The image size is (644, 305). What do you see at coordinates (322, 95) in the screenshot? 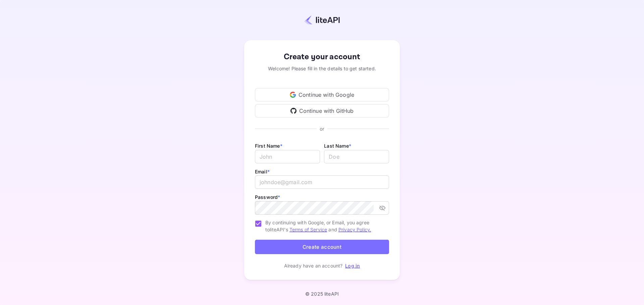
I see `div: Continue with Google` at bounding box center [322, 95].